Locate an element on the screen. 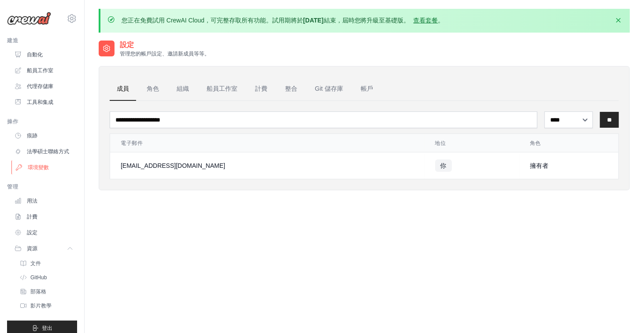  font: 工具和集成 is located at coordinates (40, 103).